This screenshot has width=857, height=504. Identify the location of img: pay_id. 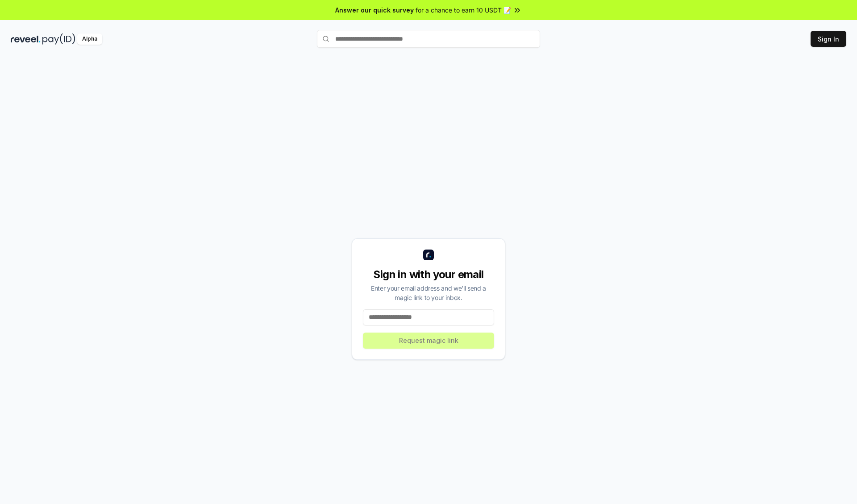
(59, 39).